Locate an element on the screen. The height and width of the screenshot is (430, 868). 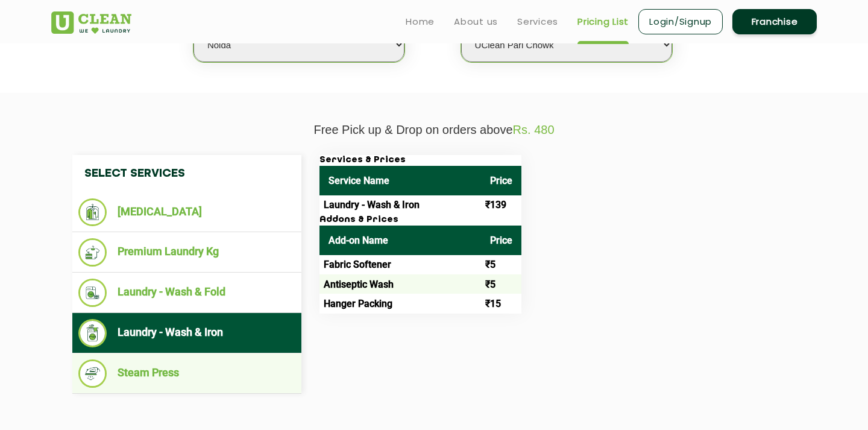
h3: Services & Prices is located at coordinates (421, 160).